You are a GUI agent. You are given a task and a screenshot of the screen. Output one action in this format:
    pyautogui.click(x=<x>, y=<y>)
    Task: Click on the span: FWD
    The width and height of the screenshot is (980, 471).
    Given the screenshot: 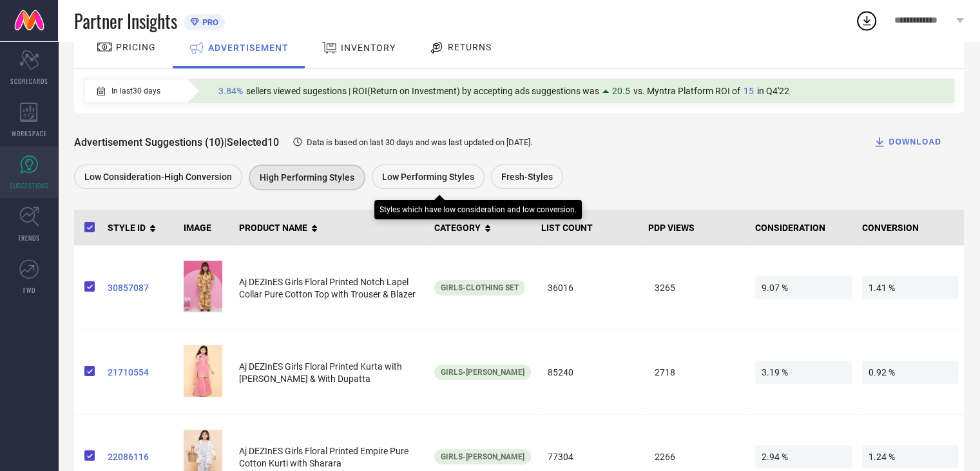 What is the action you would take?
    pyautogui.click(x=29, y=289)
    